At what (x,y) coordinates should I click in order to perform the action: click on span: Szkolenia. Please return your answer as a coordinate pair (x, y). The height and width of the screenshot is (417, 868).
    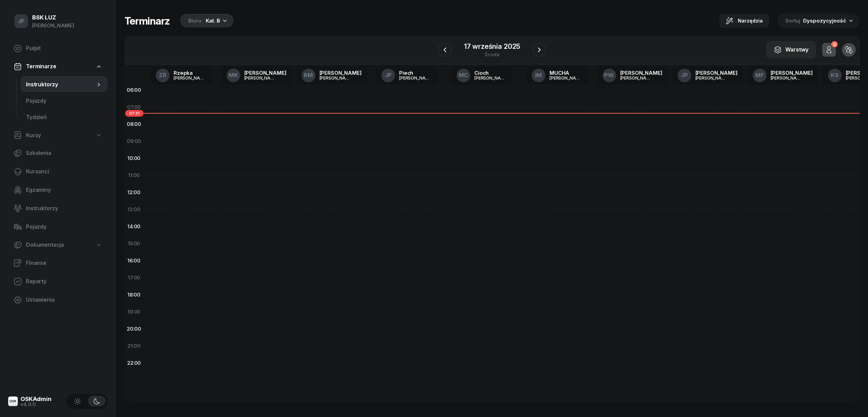
    Looking at the image, I should click on (64, 153).